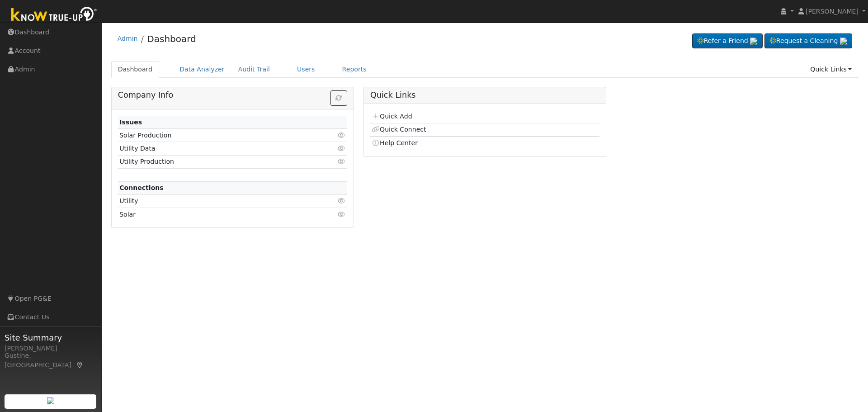 The image size is (868, 412). Describe the element at coordinates (131, 122) in the screenshot. I see `strong: Issues` at that location.